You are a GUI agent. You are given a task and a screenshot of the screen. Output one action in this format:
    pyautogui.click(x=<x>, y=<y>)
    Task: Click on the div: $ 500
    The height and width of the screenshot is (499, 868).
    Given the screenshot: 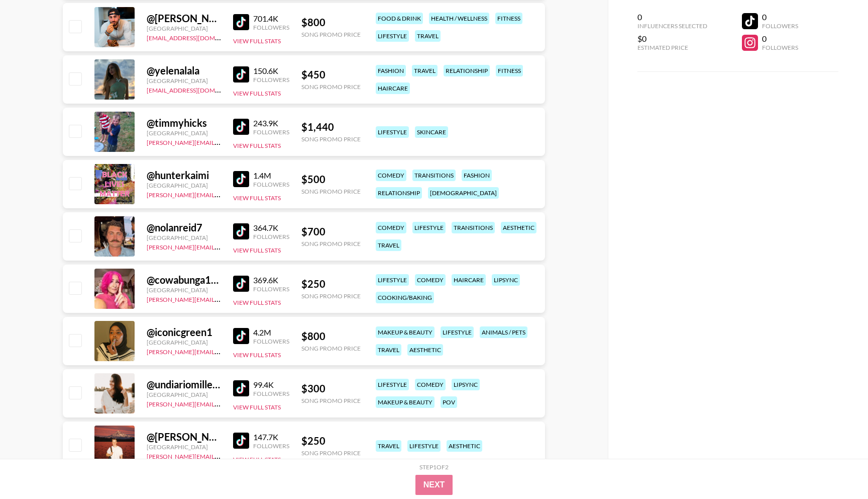 What is the action you would take?
    pyautogui.click(x=331, y=179)
    